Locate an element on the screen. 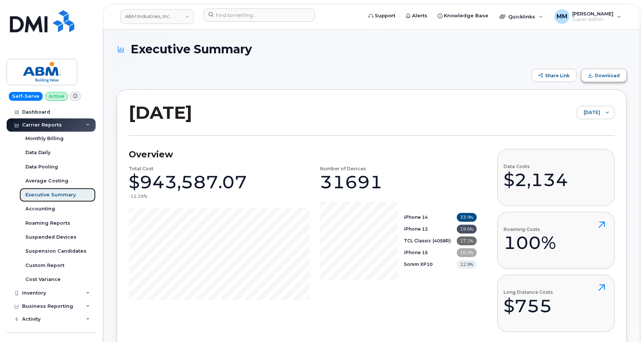  div: $943,587.07 is located at coordinates (188, 182).